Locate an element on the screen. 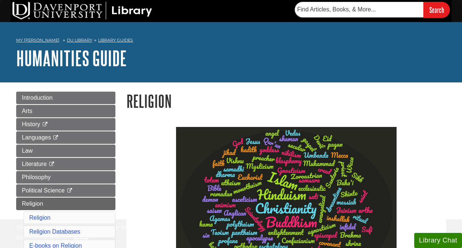  span: Languages is located at coordinates (36, 137).